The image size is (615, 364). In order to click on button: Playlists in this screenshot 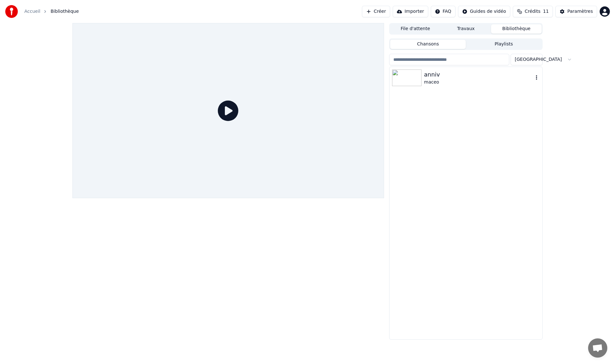, I will do `click(503, 44)`.